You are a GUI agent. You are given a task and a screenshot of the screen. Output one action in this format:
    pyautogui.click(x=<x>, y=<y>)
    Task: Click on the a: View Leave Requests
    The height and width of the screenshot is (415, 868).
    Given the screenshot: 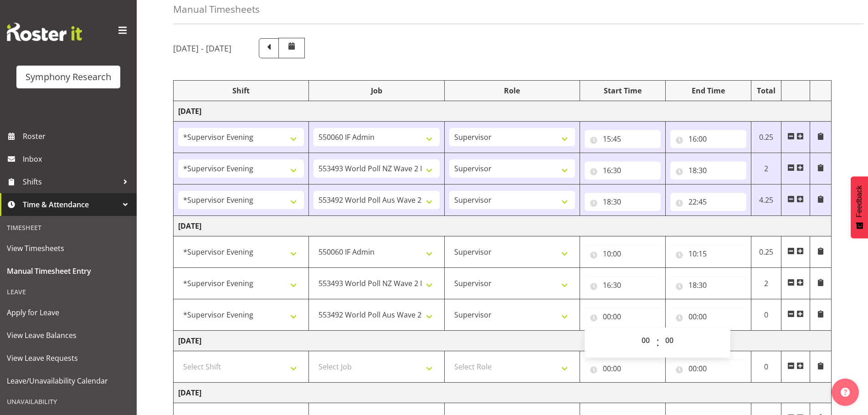 What is the action you would take?
    pyautogui.click(x=68, y=358)
    